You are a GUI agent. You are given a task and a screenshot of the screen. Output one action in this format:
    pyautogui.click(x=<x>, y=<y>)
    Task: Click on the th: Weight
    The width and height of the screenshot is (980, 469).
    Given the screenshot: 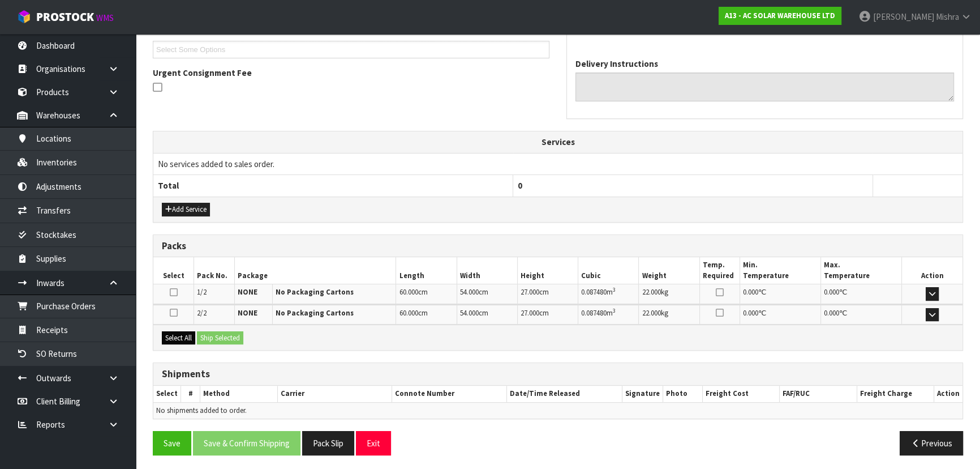 What is the action you would take?
    pyautogui.click(x=669, y=270)
    